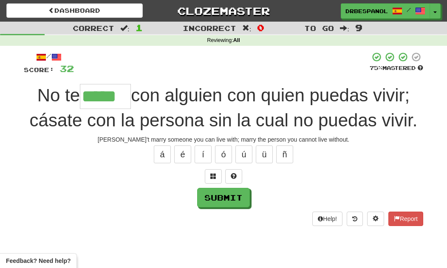  What do you see at coordinates (260, 28) in the screenshot?
I see `span: 0` at bounding box center [260, 28].